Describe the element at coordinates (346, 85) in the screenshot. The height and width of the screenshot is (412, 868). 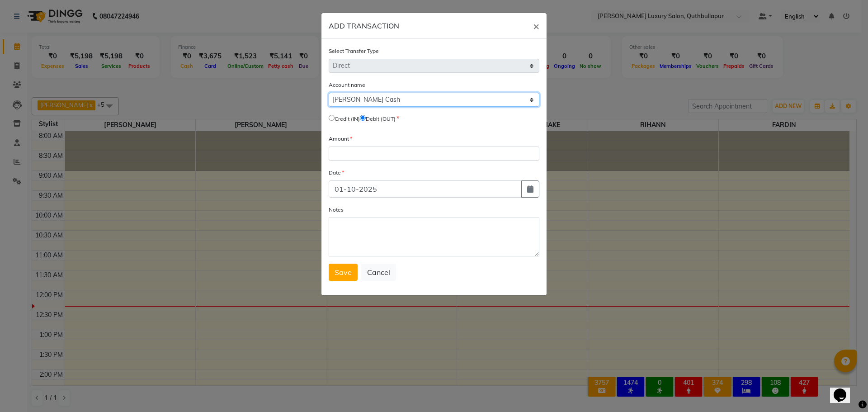
I see `label: Account name` at that location.